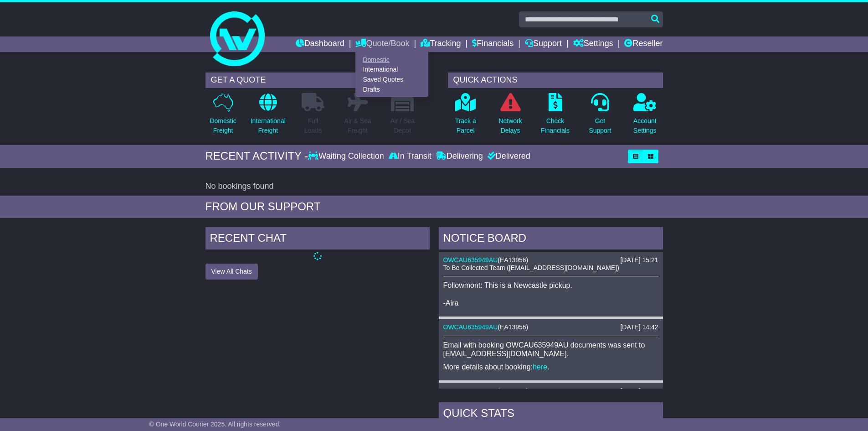 The height and width of the screenshot is (431, 868). Describe the element at coordinates (556, 80) in the screenshot. I see `div: QUICK ACTIONS` at that location.